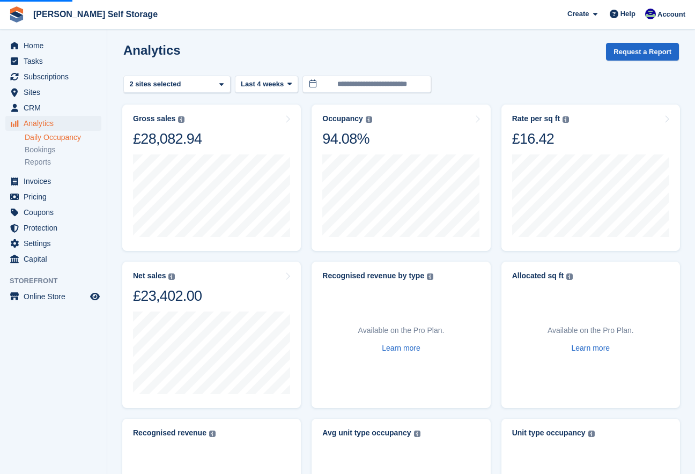  Describe the element at coordinates (63, 150) in the screenshot. I see `a: Bookings` at that location.